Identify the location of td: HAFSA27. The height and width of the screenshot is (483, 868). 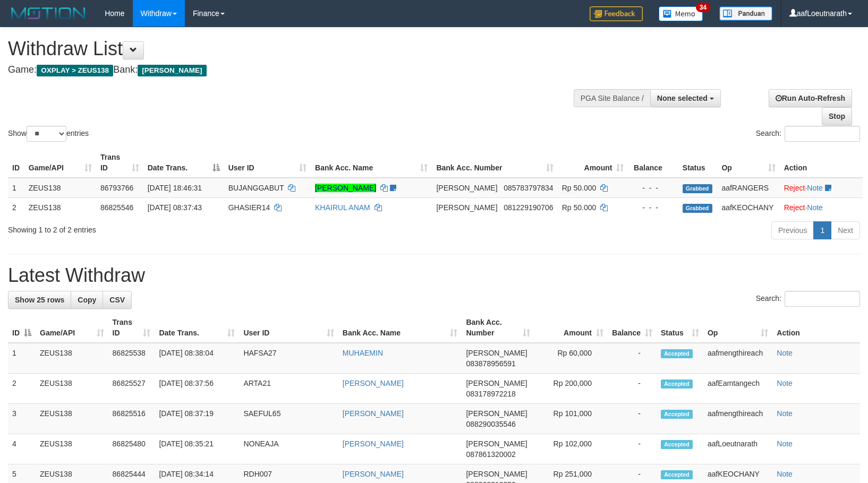
(289, 359).